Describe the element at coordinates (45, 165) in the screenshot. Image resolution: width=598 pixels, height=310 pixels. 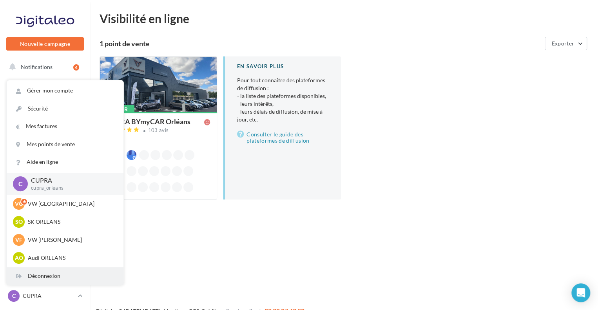
I see `a: Contacts` at that location.